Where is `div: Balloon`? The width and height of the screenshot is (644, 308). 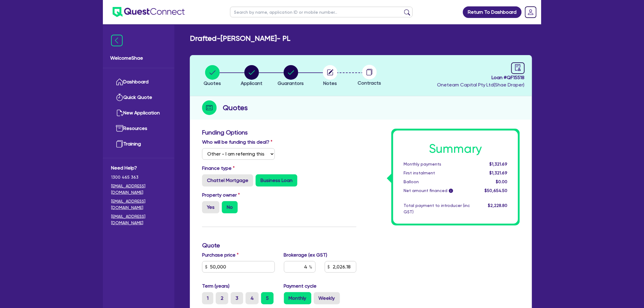
div: Balloon is located at coordinates (437, 181).